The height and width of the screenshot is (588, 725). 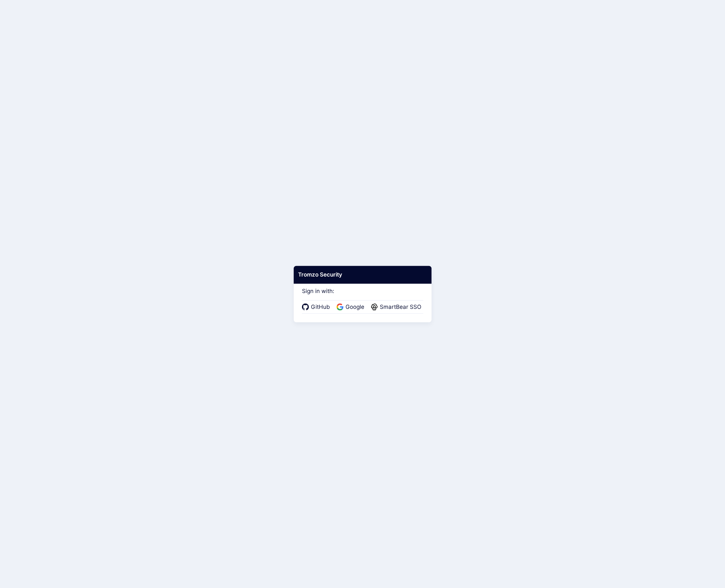 What do you see at coordinates (400, 307) in the screenshot?
I see `span: SmartBear SSO` at bounding box center [400, 307].